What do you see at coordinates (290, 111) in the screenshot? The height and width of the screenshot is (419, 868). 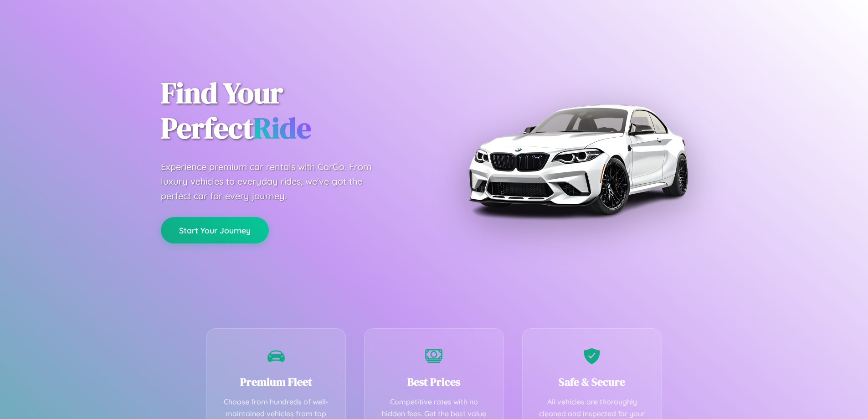 I see `h1: Find Your Perfect` at bounding box center [290, 111].